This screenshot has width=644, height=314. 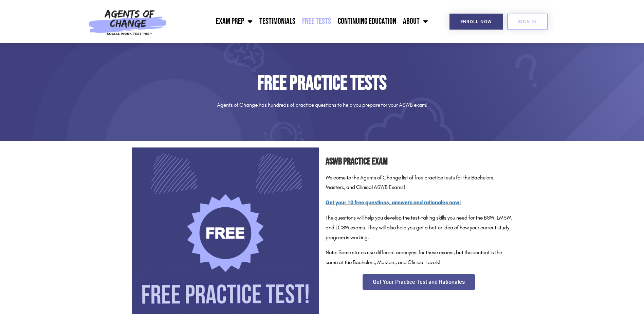 I want to click on h2: ASWB Practice Exam, so click(x=419, y=162).